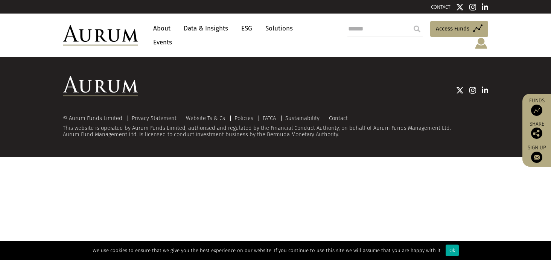  What do you see at coordinates (453, 29) in the screenshot?
I see `span: Access Funds` at bounding box center [453, 29].